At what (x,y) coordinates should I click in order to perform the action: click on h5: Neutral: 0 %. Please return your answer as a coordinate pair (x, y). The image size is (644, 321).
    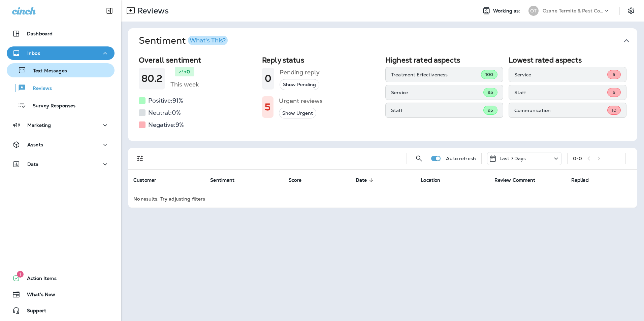
    Looking at the image, I should click on (164, 113).